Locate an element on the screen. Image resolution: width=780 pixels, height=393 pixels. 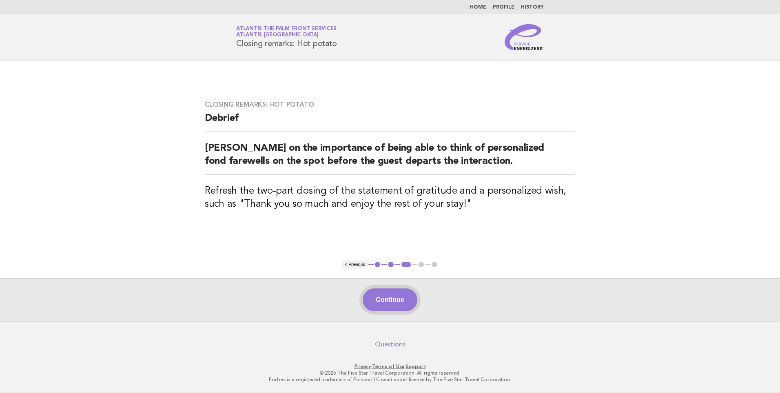
button: 1 is located at coordinates (378, 264).